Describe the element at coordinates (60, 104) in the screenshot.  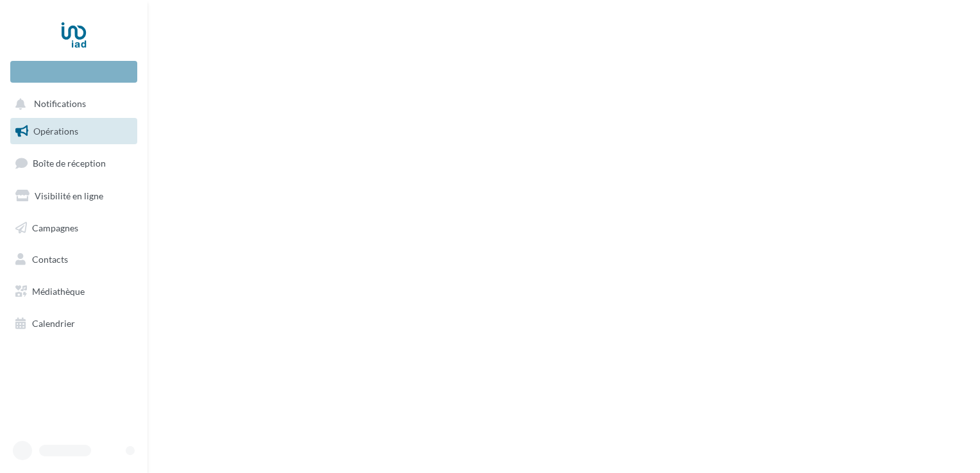
I see `span: Notifications` at that location.